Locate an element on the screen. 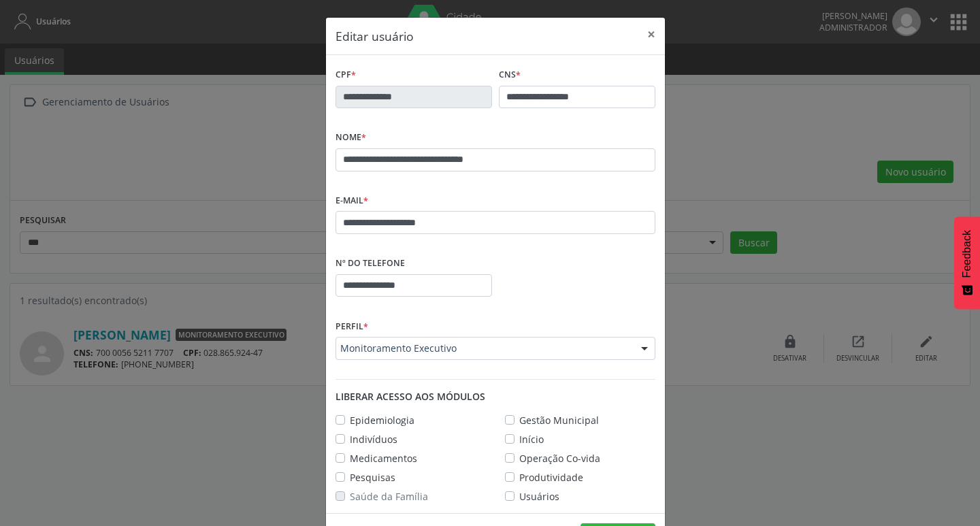 This screenshot has width=980, height=526. label: Produtividade is located at coordinates (552, 477).